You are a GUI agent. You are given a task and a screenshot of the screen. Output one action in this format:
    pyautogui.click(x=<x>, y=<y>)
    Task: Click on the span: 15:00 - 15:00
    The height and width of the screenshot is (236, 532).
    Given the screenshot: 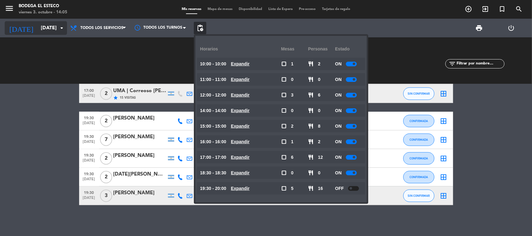 What is the action you would take?
    pyautogui.click(x=213, y=126)
    